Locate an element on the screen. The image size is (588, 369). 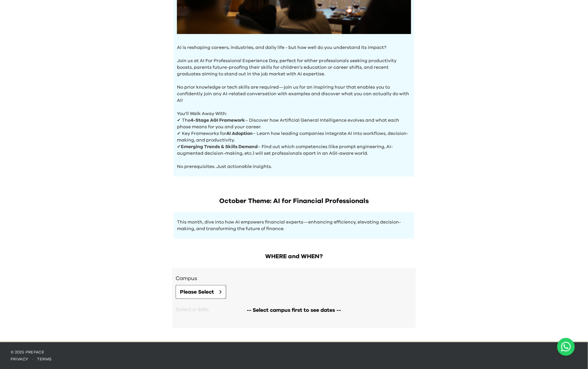
a: privacy is located at coordinates (20, 359).